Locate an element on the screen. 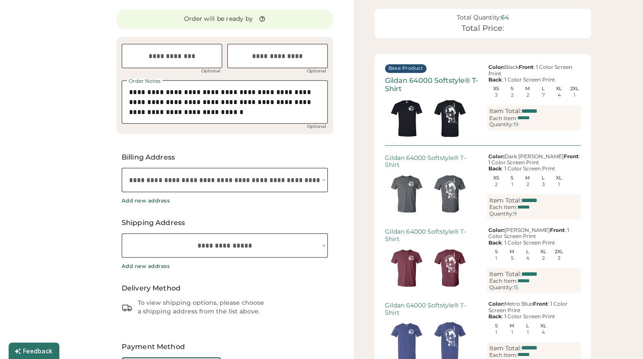 The width and height of the screenshot is (643, 359). div: Payment Method is located at coordinates (225, 347).